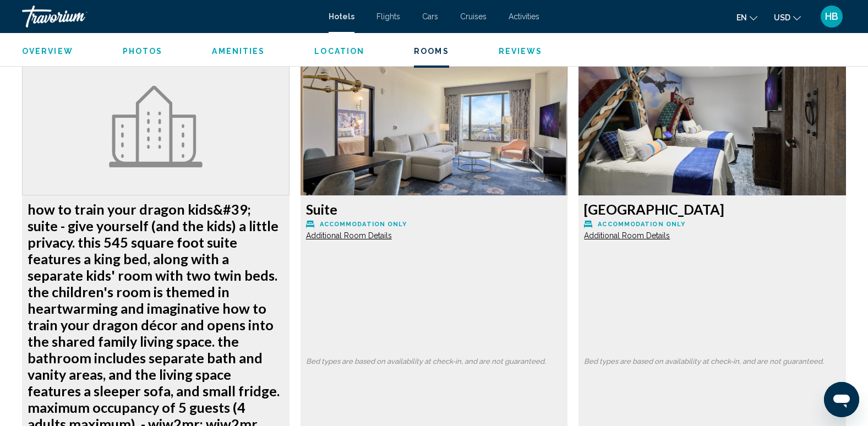  What do you see at coordinates (524, 17) in the screenshot?
I see `span: Activities` at bounding box center [524, 17].